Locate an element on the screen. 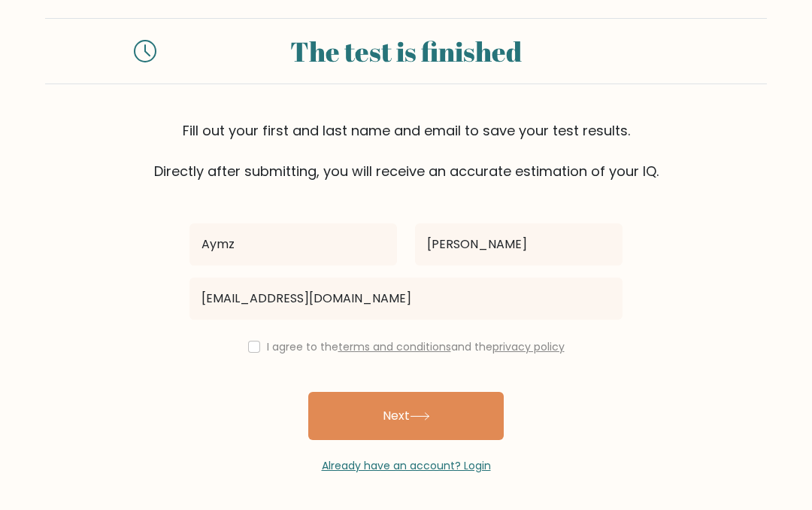 The width and height of the screenshot is (812, 510). input: Email is located at coordinates (406, 299).